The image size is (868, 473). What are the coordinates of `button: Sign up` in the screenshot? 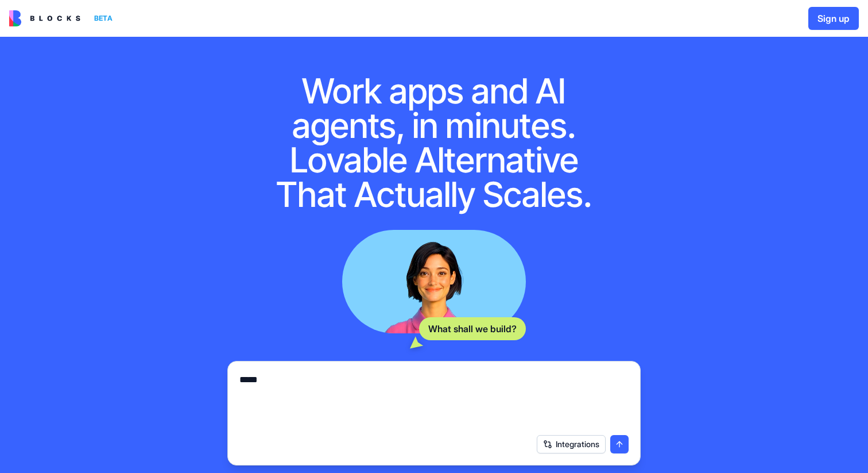 It's located at (833, 19).